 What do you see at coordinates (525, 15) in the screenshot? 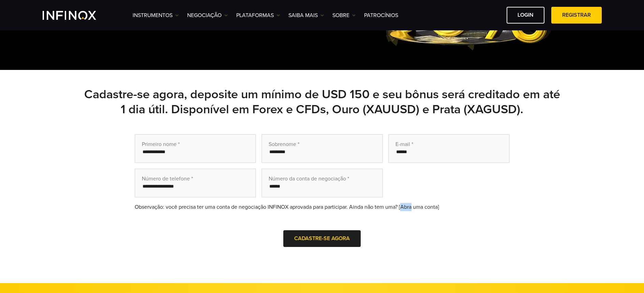
I see `a: Login` at bounding box center [525, 15].